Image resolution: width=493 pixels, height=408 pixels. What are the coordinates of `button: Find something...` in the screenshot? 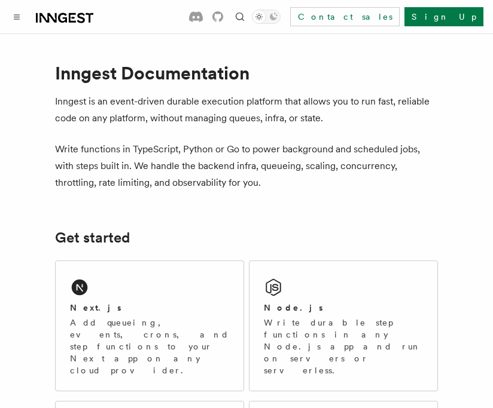 It's located at (240, 17).